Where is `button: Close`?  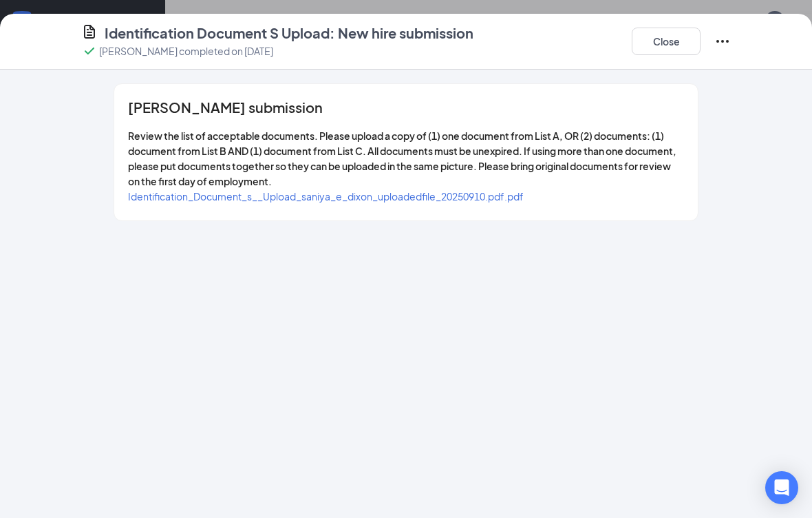
button: Close is located at coordinates (666, 42).